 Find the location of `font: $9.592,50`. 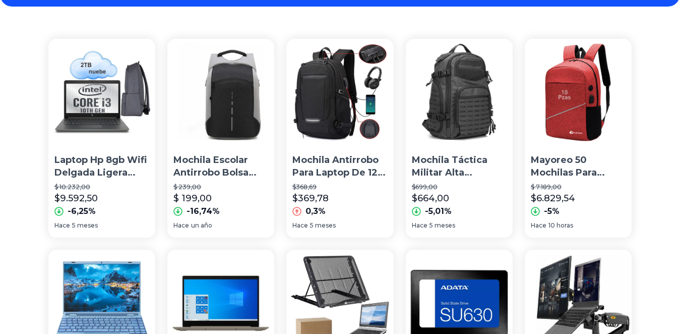

font: $9.592,50 is located at coordinates (76, 198).